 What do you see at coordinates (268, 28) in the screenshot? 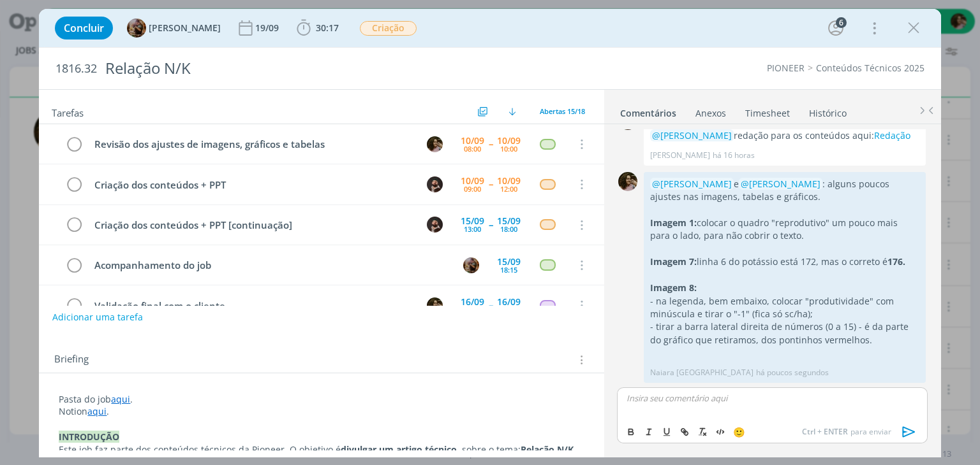
I see `div: 19/09` at bounding box center [268, 28].